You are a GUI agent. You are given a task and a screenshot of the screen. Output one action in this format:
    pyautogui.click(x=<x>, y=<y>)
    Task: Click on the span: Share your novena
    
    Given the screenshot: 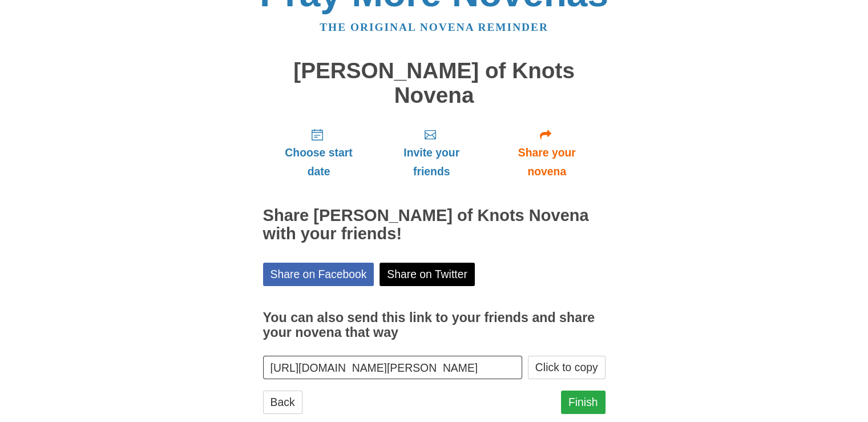 What is the action you would take?
    pyautogui.click(x=547, y=162)
    